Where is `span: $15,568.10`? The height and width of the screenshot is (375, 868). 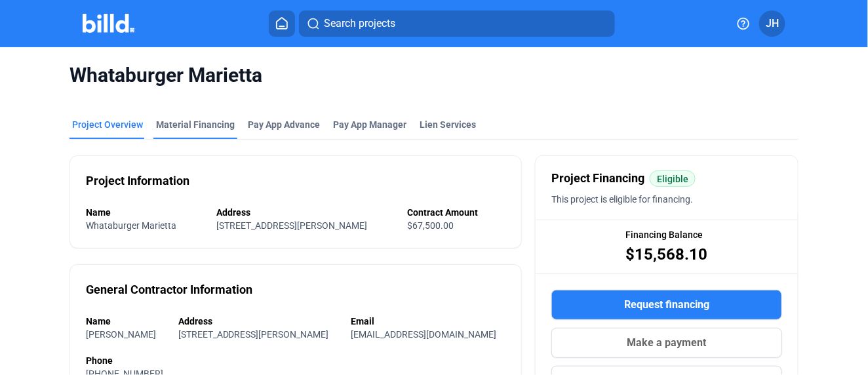
span: $15,568.10 is located at coordinates (667, 254).